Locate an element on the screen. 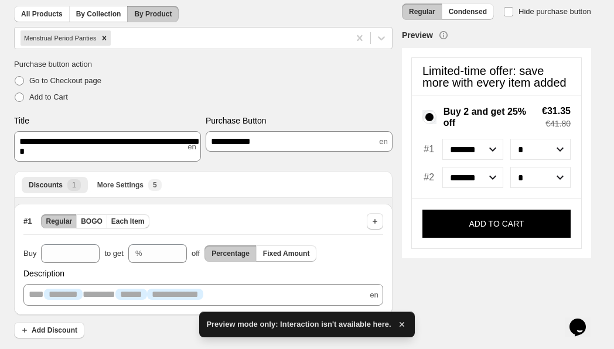 The height and width of the screenshot is (349, 614). span: By Product is located at coordinates (153, 14).